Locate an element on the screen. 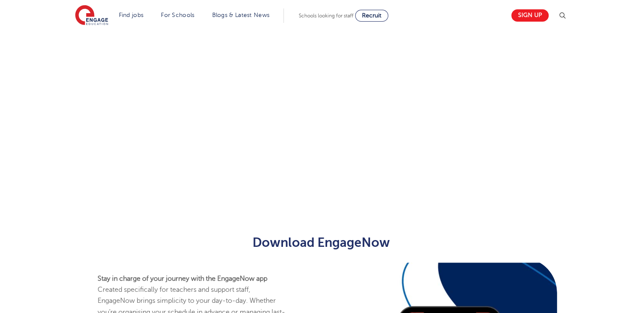 The width and height of the screenshot is (642, 313). a: Sign up is located at coordinates (530, 15).